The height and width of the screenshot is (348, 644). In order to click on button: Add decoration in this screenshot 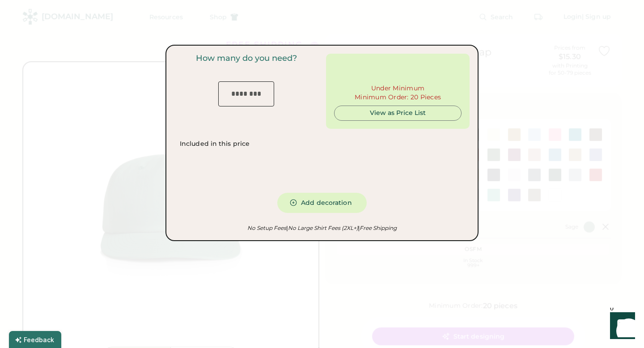, I will do `click(322, 202)`.